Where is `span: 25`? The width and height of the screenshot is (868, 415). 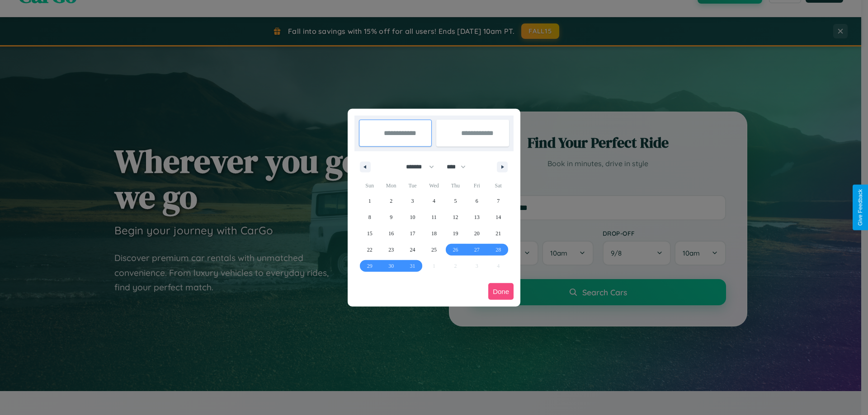
span: 25 is located at coordinates (434, 250).